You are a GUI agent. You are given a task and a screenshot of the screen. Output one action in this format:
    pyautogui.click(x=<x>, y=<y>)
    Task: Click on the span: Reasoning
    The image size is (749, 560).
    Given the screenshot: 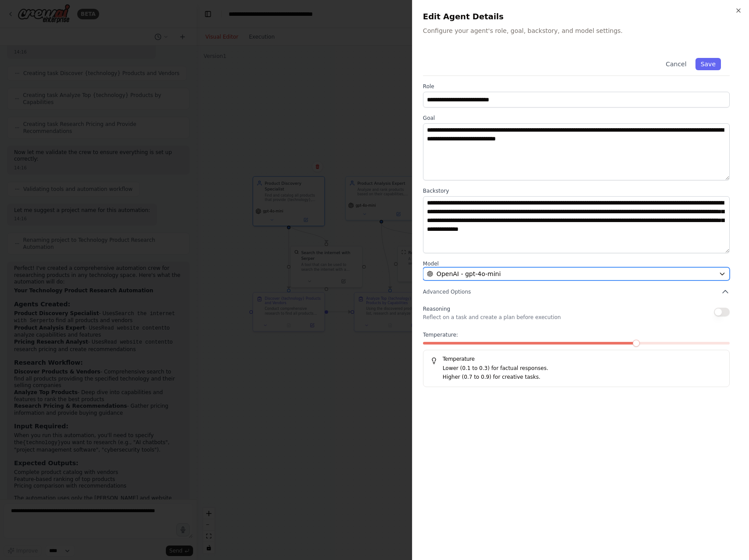 What is the action you would take?
    pyautogui.click(x=437, y=308)
    